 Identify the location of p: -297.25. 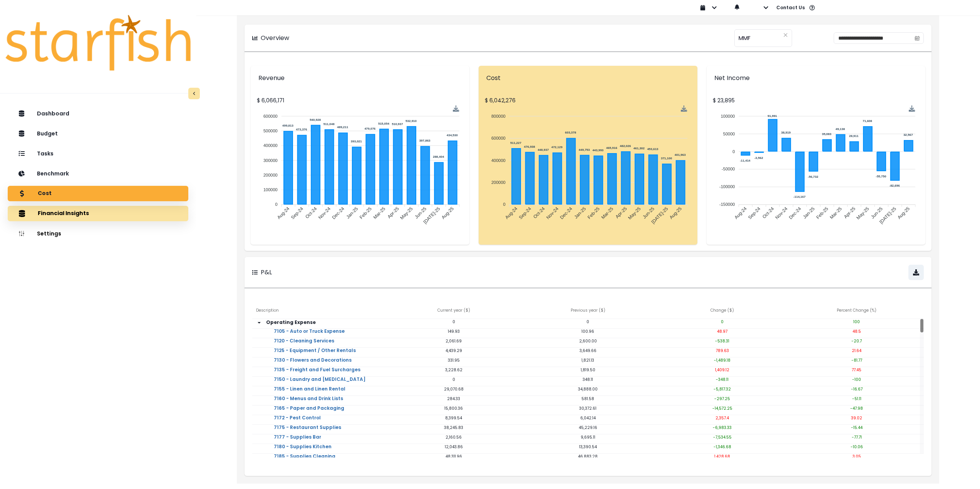
(722, 399).